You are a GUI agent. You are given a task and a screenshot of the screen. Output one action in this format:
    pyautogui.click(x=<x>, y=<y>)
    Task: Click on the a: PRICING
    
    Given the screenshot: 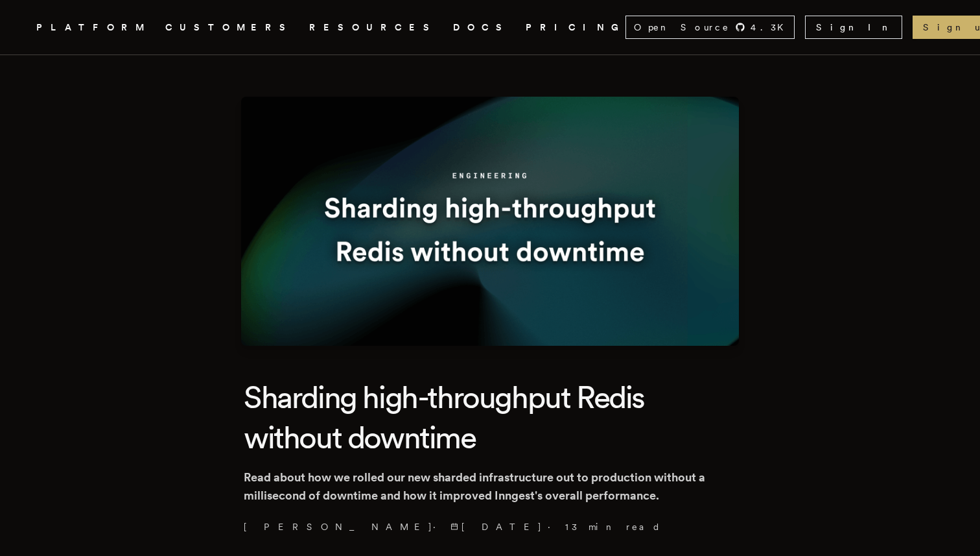 What is the action you would take?
    pyautogui.click(x=576, y=27)
    